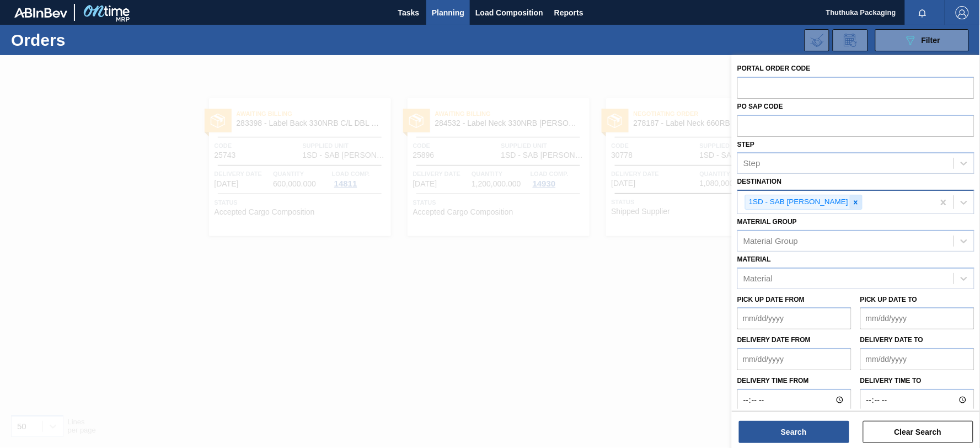 This screenshot has width=980, height=448. Describe the element at coordinates (922, 13) in the screenshot. I see `button: Notifications` at that location.